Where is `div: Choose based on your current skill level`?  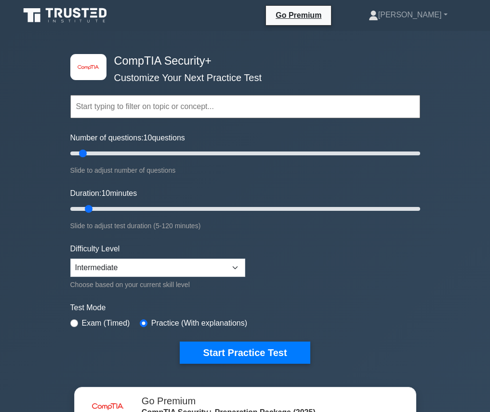 div: Choose based on your current skill level is located at coordinates (158, 284).